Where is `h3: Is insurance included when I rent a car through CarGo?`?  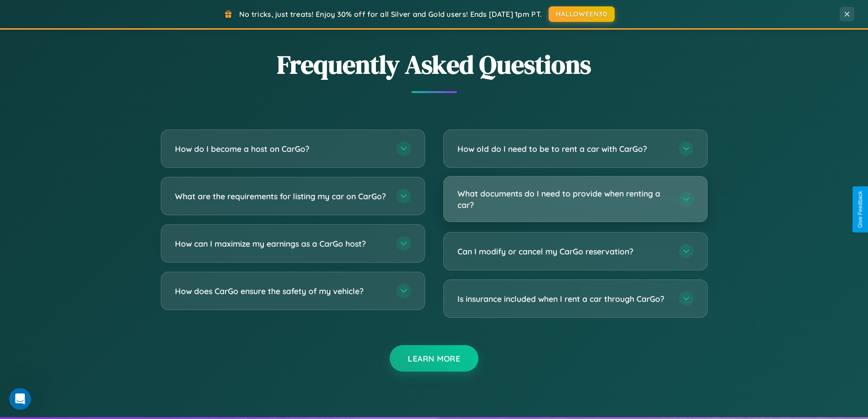 h3: Is insurance included when I rent a car through CarGo? is located at coordinates (564, 298).